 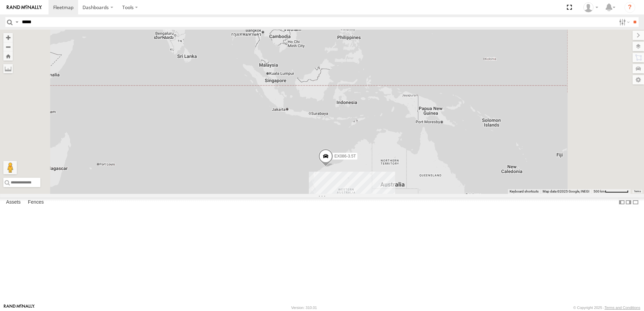 What do you see at coordinates (591, 7) in the screenshot?
I see `div: Salina Carmichael` at bounding box center [591, 7].